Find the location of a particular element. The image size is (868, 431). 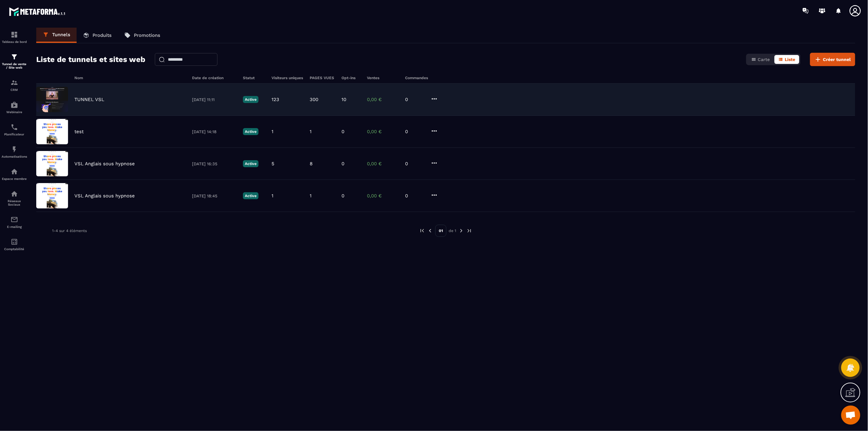

p: Tunnels is located at coordinates (61, 35).